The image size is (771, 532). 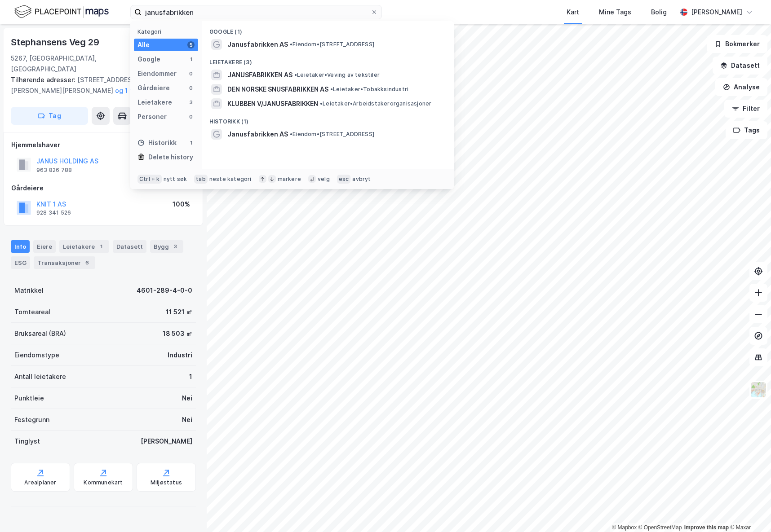 What do you see at coordinates (178, 312) in the screenshot?
I see `div: 11 521 ㎡` at bounding box center [178, 312].